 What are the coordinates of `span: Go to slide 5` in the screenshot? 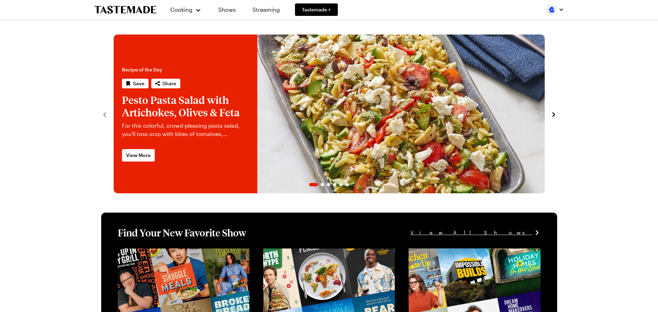 It's located at (341, 185).